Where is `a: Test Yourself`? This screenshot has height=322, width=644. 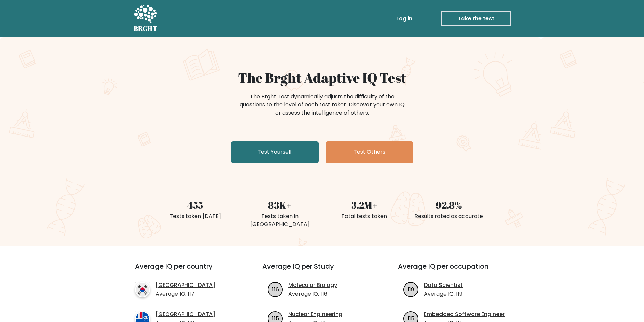
a: Test Yourself is located at coordinates (275, 152).